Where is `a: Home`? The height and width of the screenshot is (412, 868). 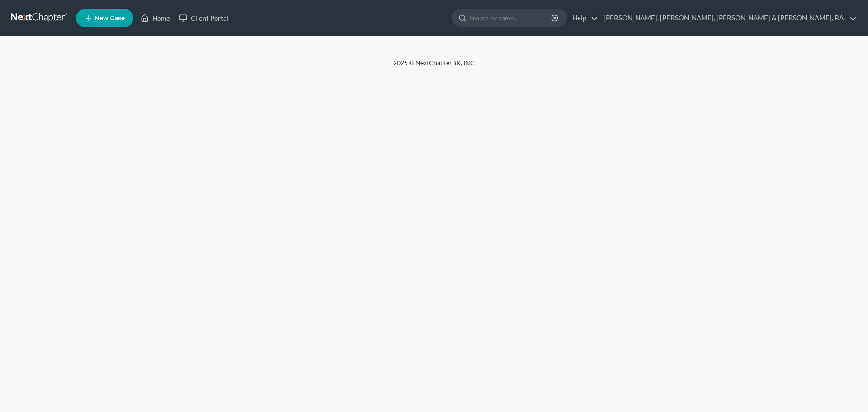
a: Home is located at coordinates (155, 18).